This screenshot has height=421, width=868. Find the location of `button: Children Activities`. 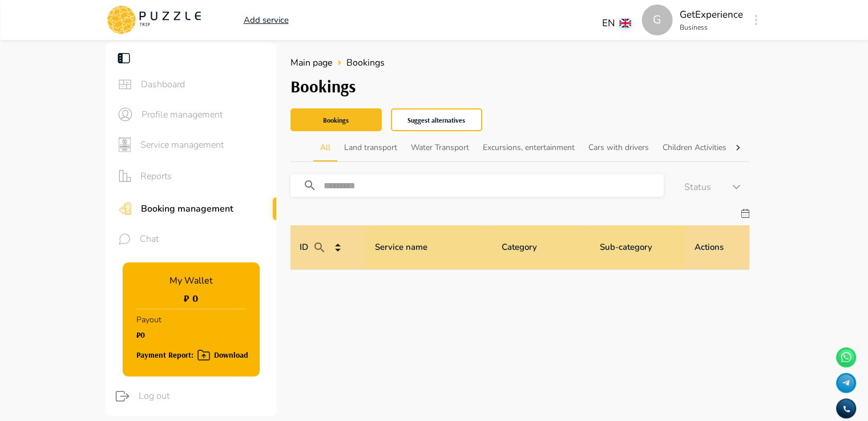

button: Children Activities is located at coordinates (694, 148).